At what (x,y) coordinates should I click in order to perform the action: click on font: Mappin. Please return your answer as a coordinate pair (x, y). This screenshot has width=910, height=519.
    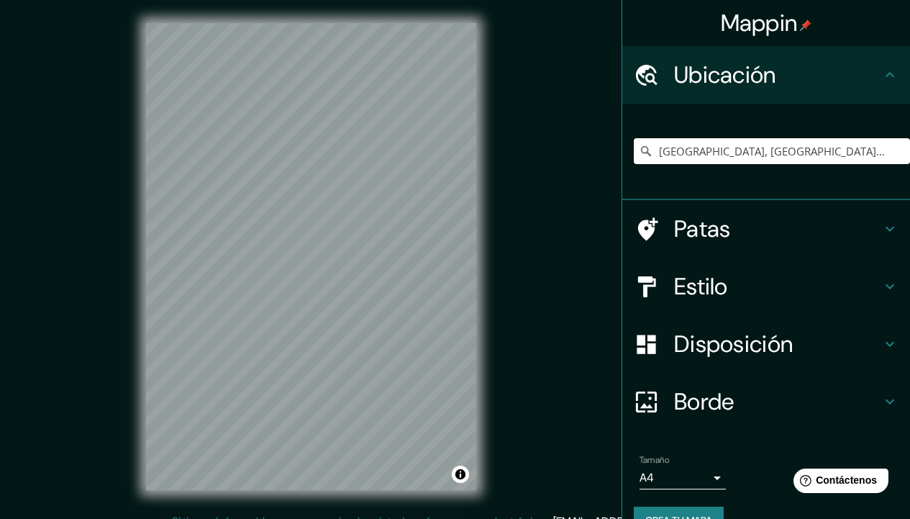
    Looking at the image, I should click on (759, 23).